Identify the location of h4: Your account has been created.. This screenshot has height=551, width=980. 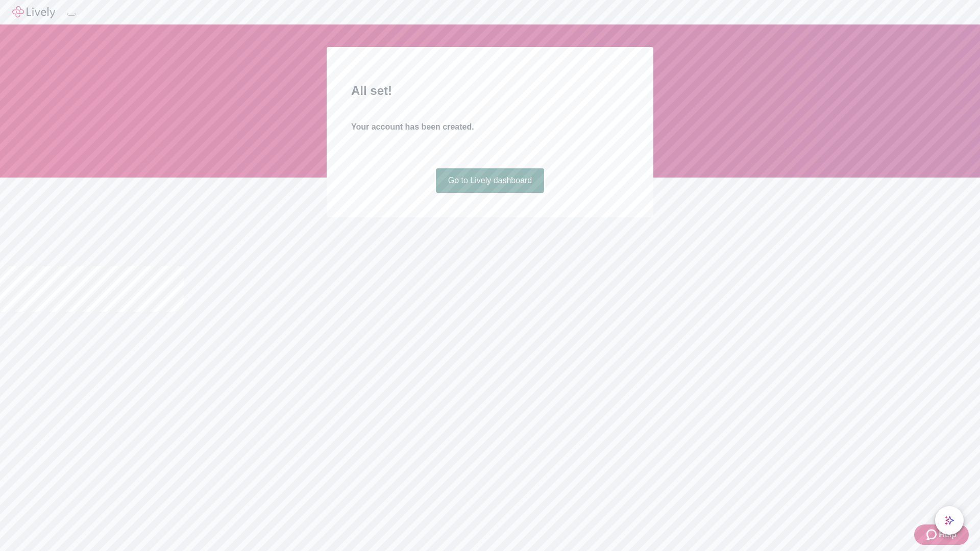
(490, 127).